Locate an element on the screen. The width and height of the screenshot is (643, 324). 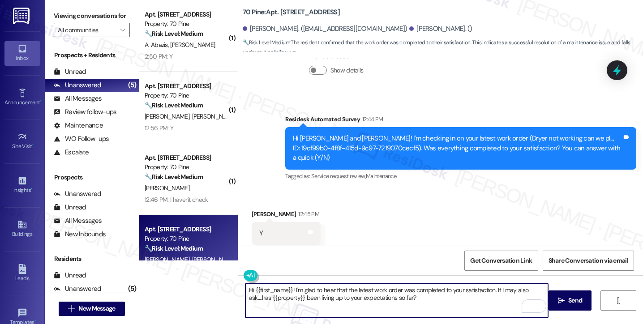
a: Insights • is located at coordinates (22, 185).